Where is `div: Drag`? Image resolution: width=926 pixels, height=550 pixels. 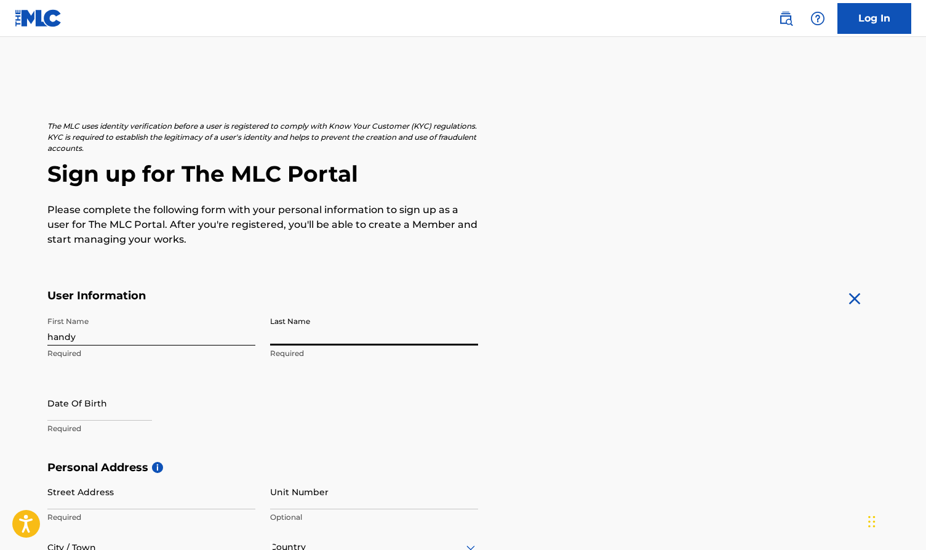
div: Drag is located at coordinates (872, 521).